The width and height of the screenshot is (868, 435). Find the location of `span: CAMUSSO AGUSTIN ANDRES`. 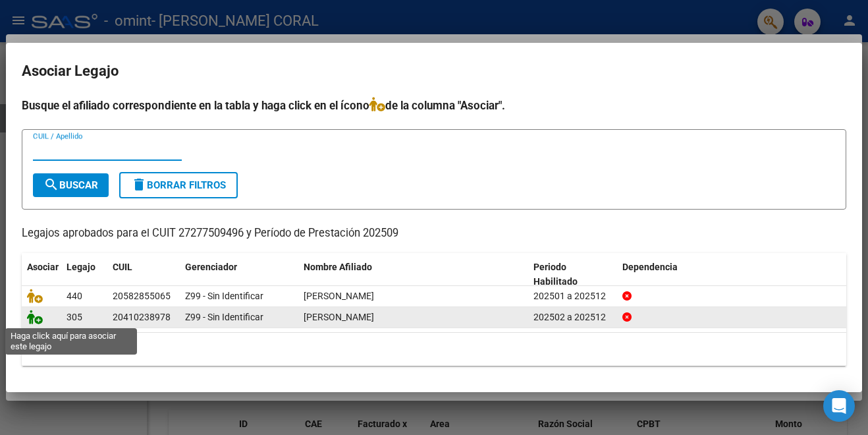

span: CAMUSSO AGUSTIN ANDRES is located at coordinates (338, 296).